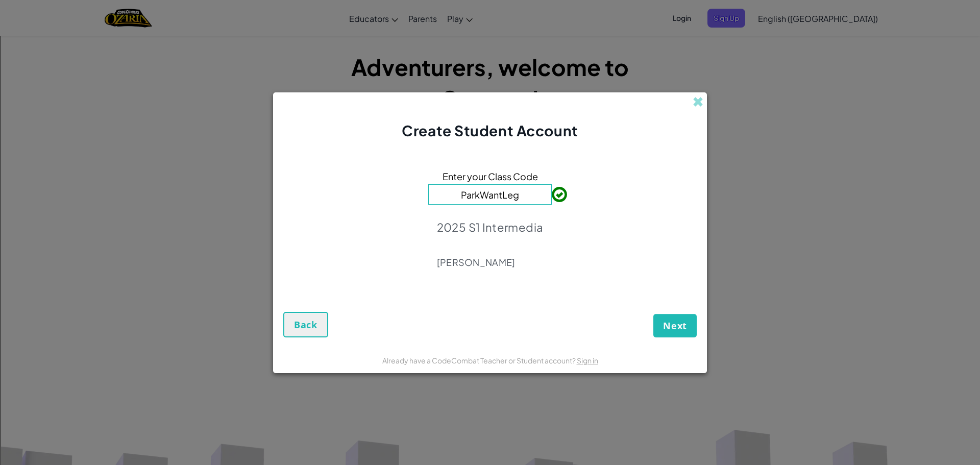 The image size is (980, 465). What do you see at coordinates (675, 325) in the screenshot?
I see `span: Next` at bounding box center [675, 325].